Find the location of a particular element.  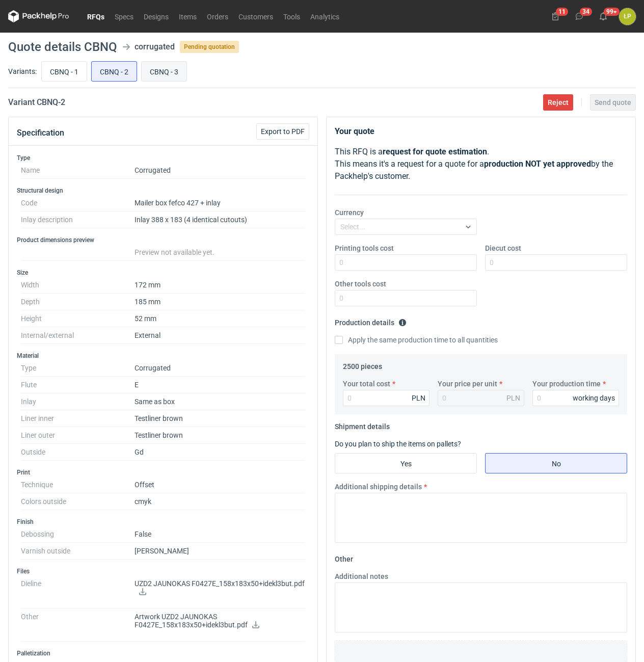

h3: Print is located at coordinates (163, 472).